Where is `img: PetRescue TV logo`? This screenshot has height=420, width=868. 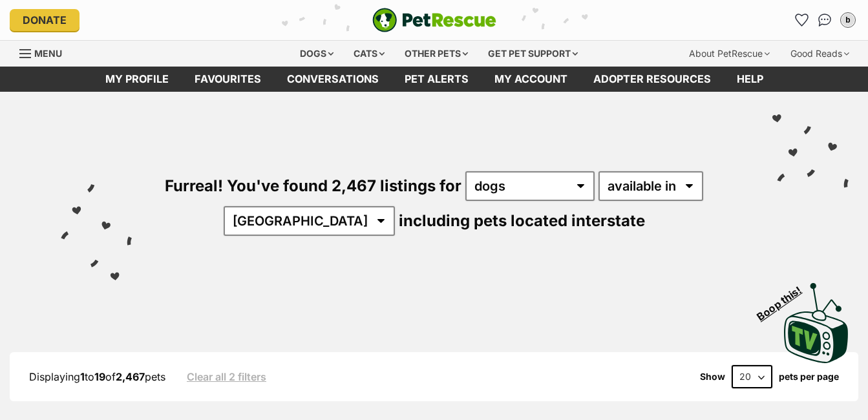 img: PetRescue TV logo is located at coordinates (816, 323).